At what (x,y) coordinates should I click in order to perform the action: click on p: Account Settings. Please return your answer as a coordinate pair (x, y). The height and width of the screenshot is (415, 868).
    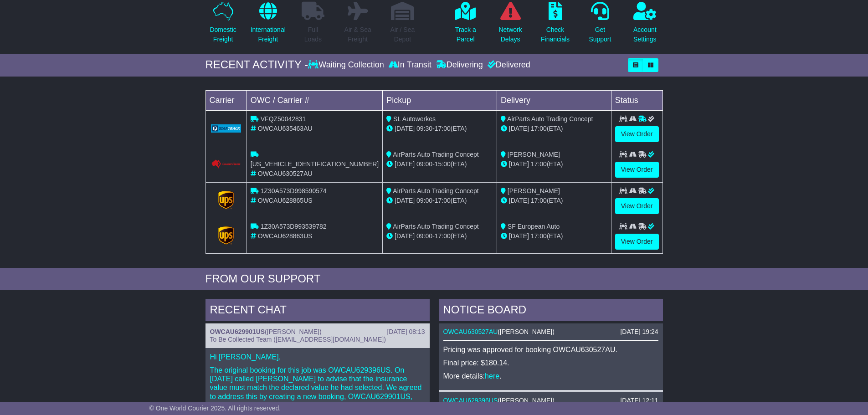
    Looking at the image, I should click on (645, 35).